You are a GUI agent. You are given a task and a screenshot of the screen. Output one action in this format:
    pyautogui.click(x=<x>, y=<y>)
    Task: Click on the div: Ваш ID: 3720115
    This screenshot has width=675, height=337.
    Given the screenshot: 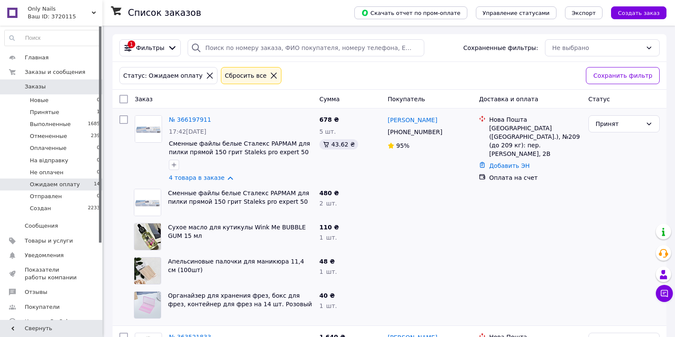 What is the action you would take?
    pyautogui.click(x=65, y=17)
    